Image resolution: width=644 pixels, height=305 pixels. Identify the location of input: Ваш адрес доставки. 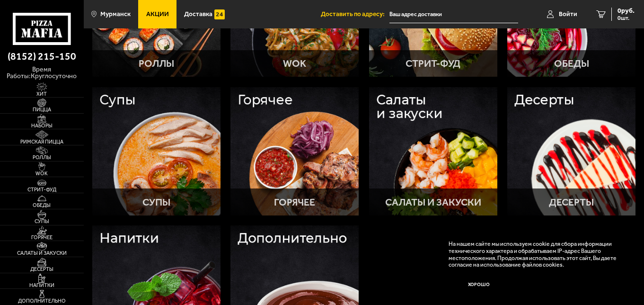
(454, 14).